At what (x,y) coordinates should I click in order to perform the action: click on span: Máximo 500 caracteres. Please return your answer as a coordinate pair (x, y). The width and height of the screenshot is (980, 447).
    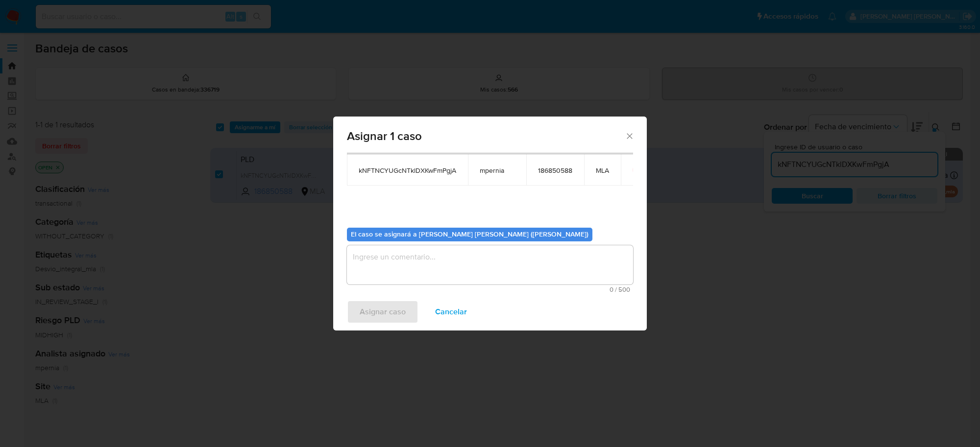
    Looking at the image, I should click on (490, 290).